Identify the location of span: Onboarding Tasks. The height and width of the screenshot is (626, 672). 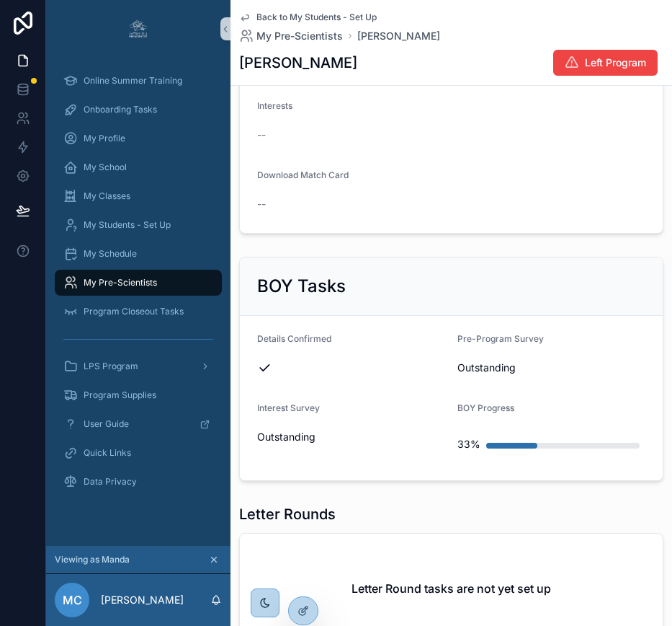
(120, 109).